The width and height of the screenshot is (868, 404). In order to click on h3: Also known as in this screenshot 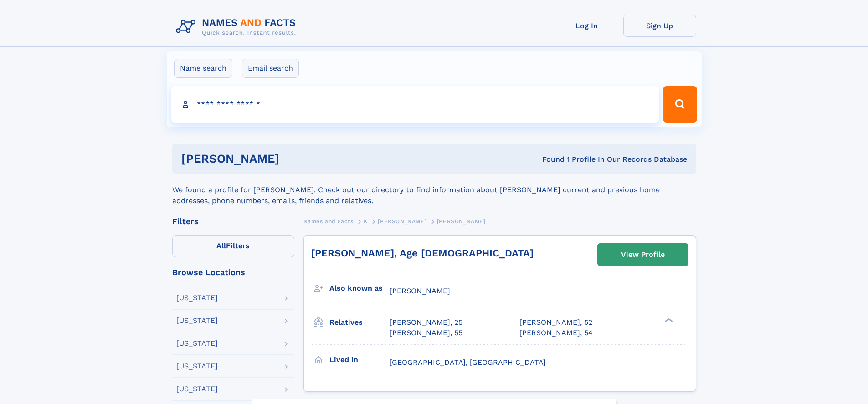, I will do `click(360, 288)`.